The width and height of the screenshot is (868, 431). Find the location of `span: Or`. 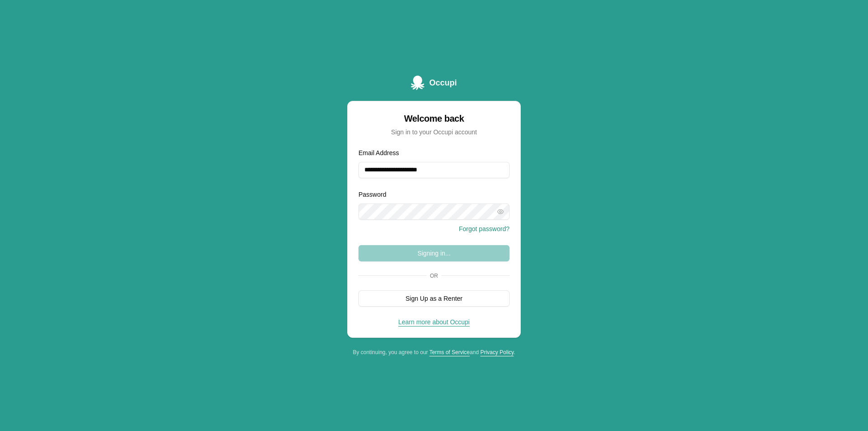

span: Or is located at coordinates (434, 276).